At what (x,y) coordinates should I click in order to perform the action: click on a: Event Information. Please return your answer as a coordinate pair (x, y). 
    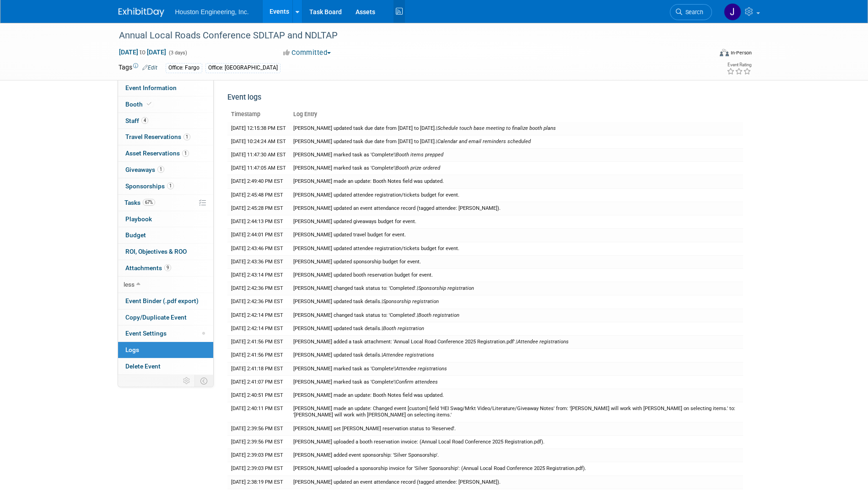
    Looking at the image, I should click on (166, 88).